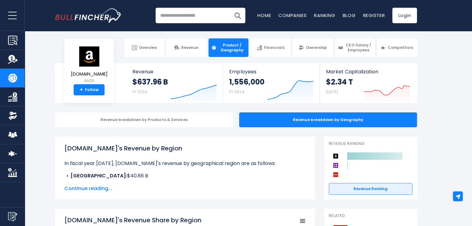 This screenshot has width=472, height=226. Describe the element at coordinates (88, 15) in the screenshot. I see `a: Go to homepage` at that location.